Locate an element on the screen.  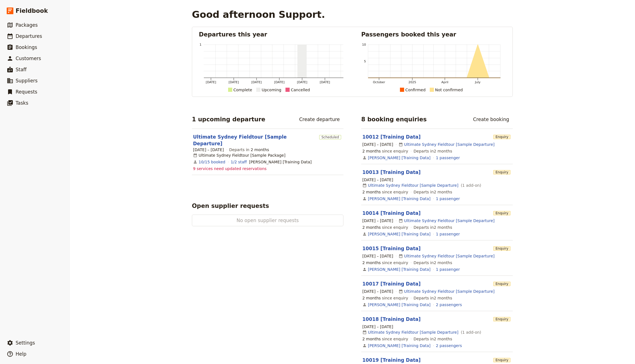
span: Suppliers is located at coordinates (26, 80).